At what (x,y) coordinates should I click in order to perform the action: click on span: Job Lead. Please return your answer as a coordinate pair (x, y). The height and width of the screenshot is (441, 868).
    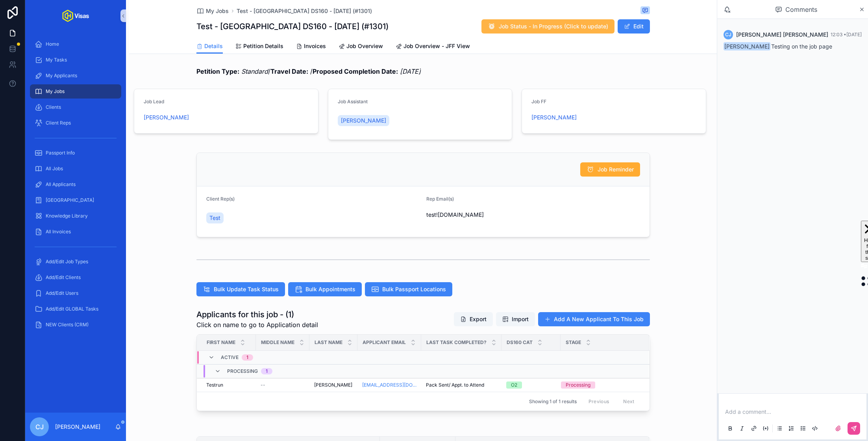
    Looking at the image, I should click on (154, 102).